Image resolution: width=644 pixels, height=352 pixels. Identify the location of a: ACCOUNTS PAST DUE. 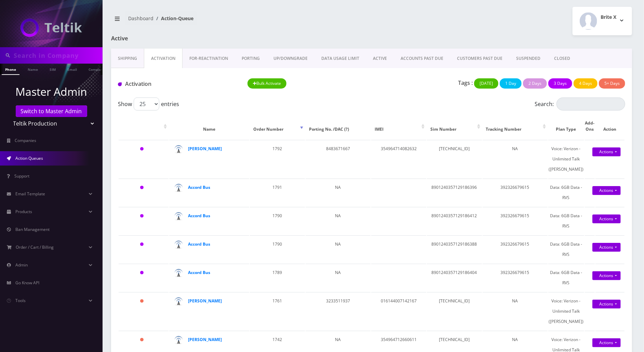
(422, 58).